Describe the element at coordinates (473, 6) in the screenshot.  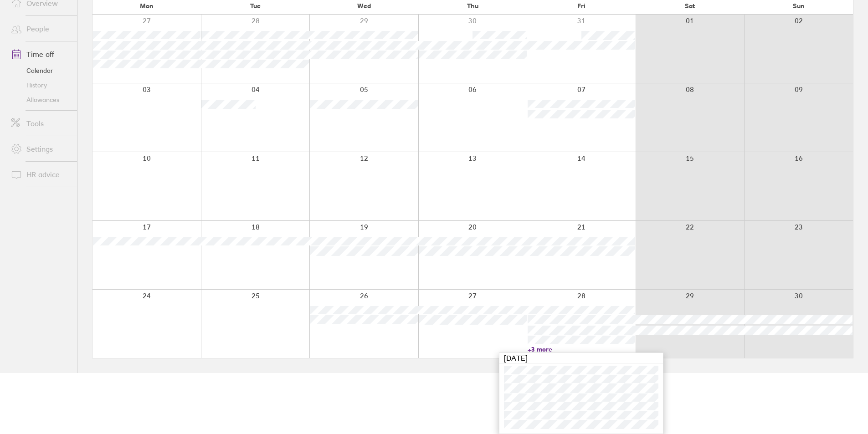
I see `span: Thu` at that location.